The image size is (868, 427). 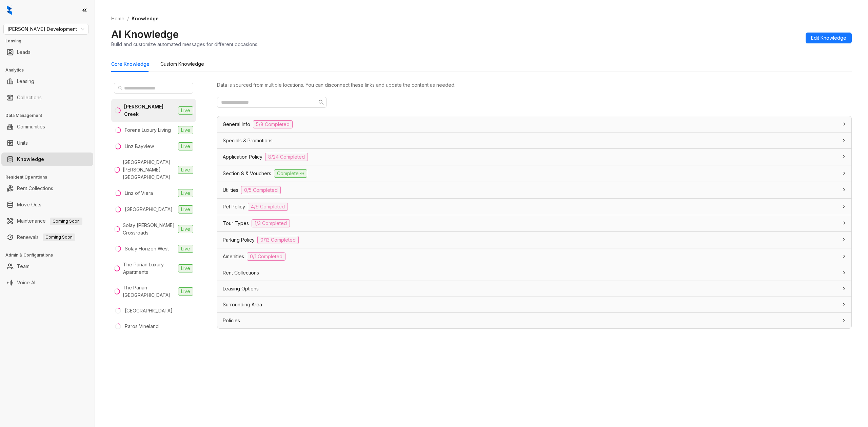 What do you see at coordinates (50, 256) in the screenshot?
I see `h3: Admin & Configurations` at bounding box center [50, 256].